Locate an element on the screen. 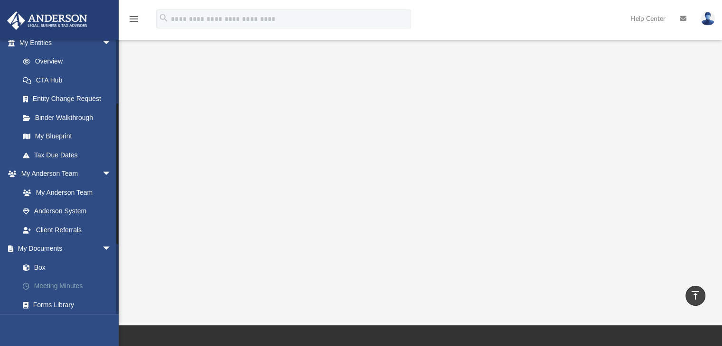 This screenshot has width=722, height=346. a: Client Referrals is located at coordinates (67, 230).